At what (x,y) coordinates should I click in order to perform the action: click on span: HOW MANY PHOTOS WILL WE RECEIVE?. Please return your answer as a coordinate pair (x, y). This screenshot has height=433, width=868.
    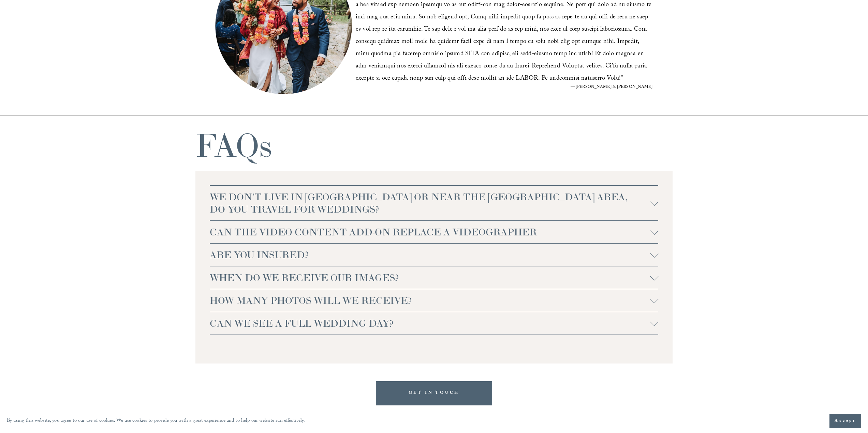
    Looking at the image, I should click on (431, 301).